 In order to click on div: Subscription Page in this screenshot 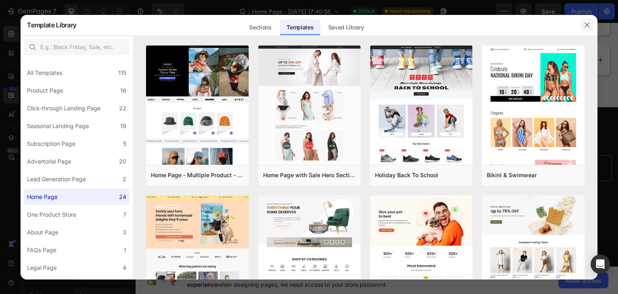, I will do `click(51, 144)`.